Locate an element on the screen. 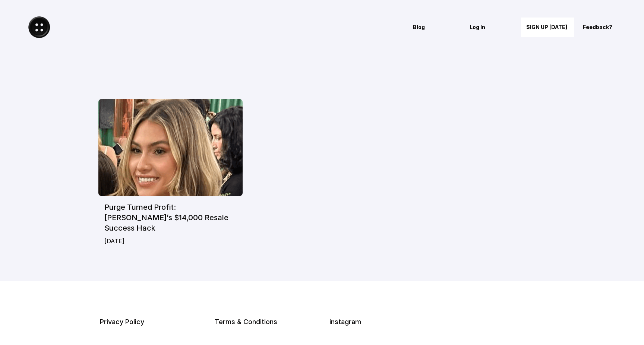  p: Blog is located at coordinates (434, 27).